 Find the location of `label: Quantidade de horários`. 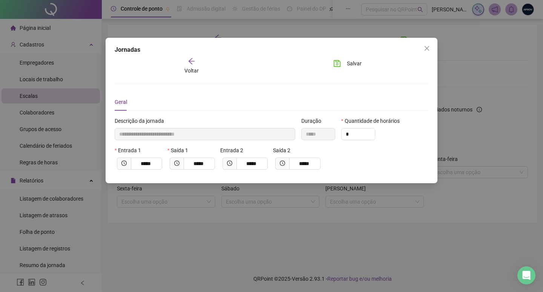

label: Quantidade de horários is located at coordinates (373, 121).